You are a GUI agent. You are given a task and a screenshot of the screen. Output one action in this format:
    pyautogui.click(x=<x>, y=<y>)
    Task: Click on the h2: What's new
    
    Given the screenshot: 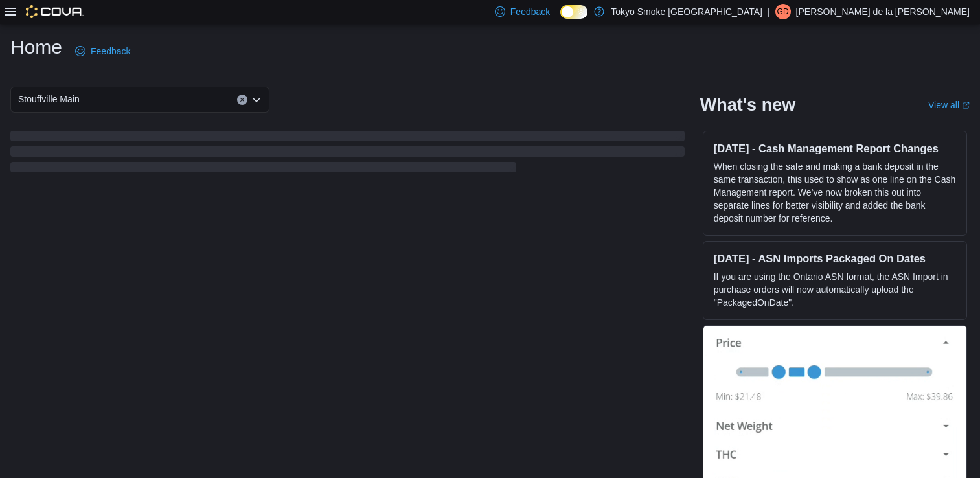 What is the action you would take?
    pyautogui.click(x=748, y=105)
    